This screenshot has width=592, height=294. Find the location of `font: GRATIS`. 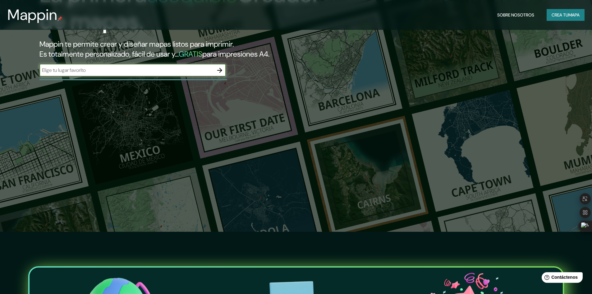

font: GRATIS is located at coordinates (190, 54).